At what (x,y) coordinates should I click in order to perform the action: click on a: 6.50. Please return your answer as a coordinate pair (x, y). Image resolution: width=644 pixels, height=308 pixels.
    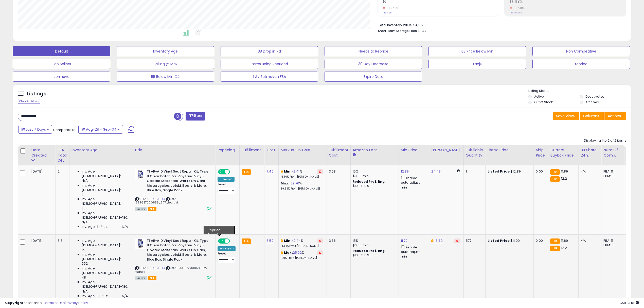
    Looking at the image, I should click on (270, 241).